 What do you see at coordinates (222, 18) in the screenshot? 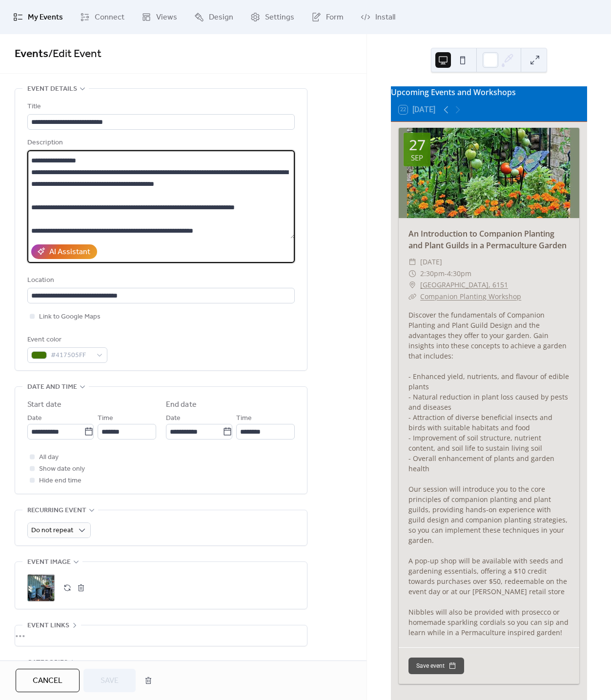
I see `span: Design` at bounding box center [222, 18].